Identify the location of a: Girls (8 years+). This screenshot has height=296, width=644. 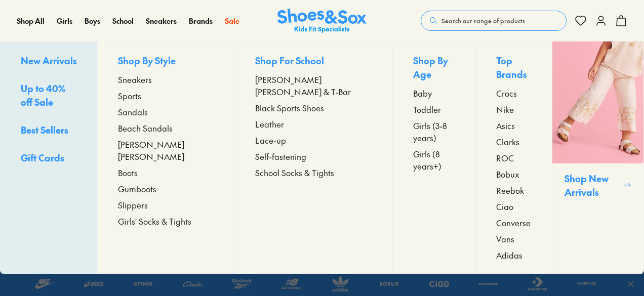
(434, 160).